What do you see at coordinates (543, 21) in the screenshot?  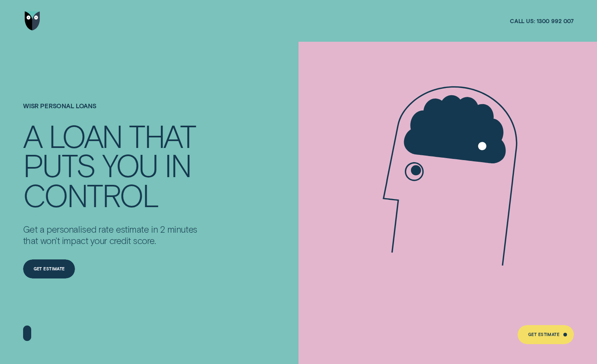 I see `a: Call us:1300 992 007` at bounding box center [543, 21].